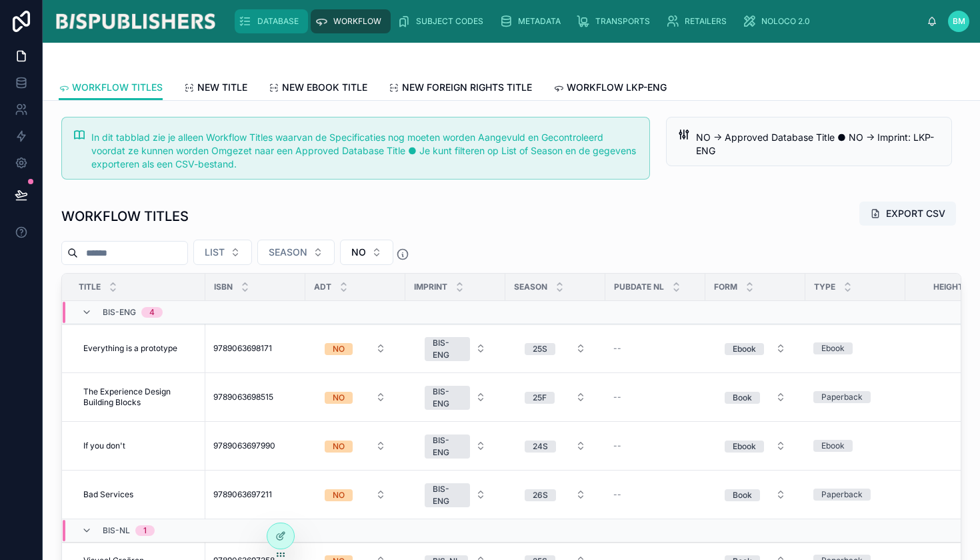 The image size is (980, 560). Describe the element at coordinates (443, 21) in the screenshot. I see `a: SUBJECT CODES` at that location.